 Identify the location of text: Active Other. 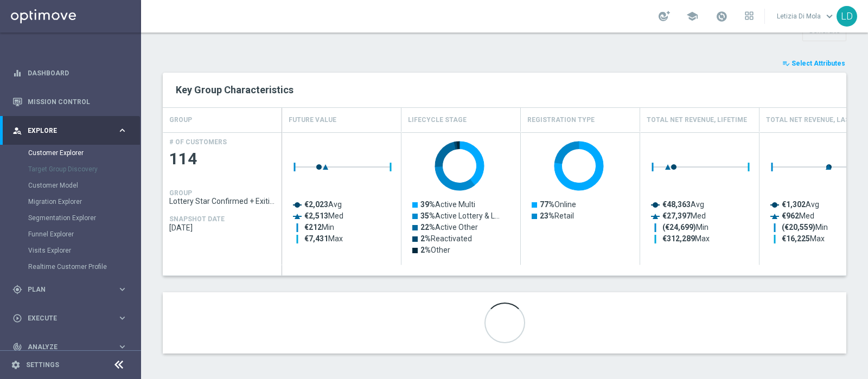
(449, 227).